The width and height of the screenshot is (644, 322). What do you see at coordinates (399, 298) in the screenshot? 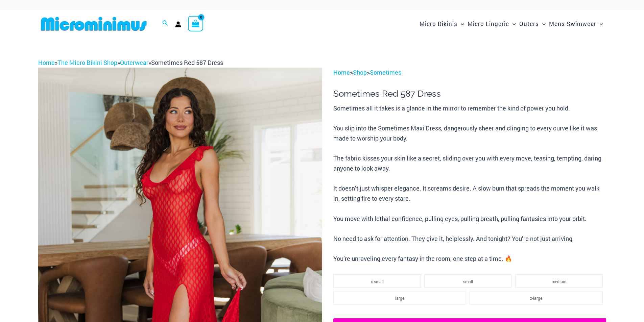
I see `li: large` at bounding box center [399, 298].